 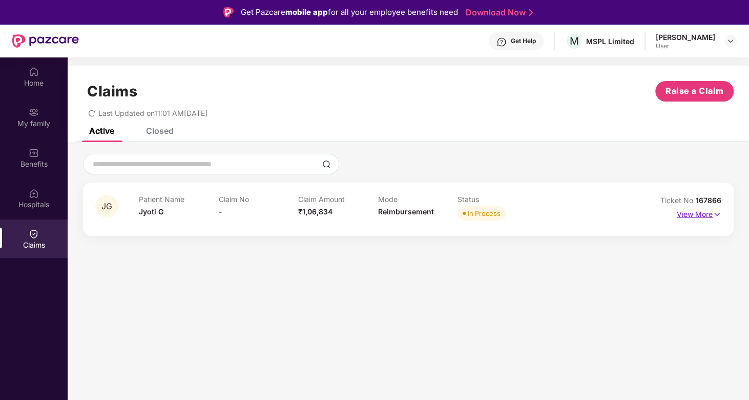 What do you see at coordinates (34, 234) in the screenshot?
I see `img: svg+xml;base64,PHN2ZyBpZD0iQ2xhaW0iIHhtbG5zPSJodHRwOi8vd3d3LnczLm9yZy8yMDAwL3N2ZyIgd2lkdGg9IjIwIi...` at bounding box center [34, 234].